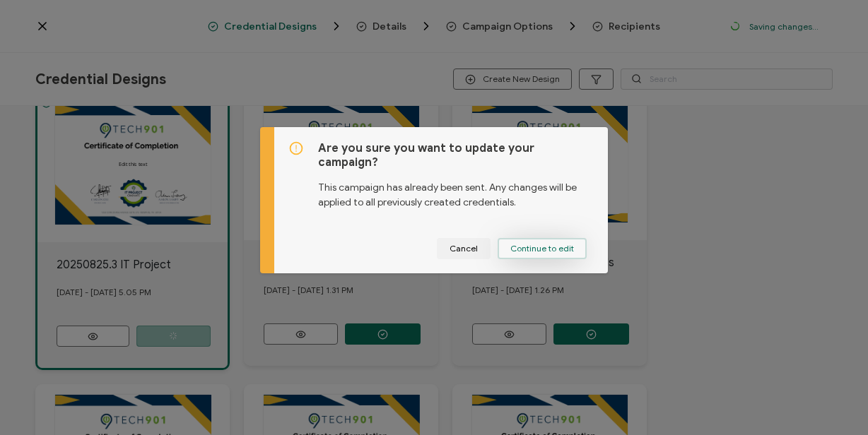 This screenshot has height=435, width=868. Describe the element at coordinates (455, 189) in the screenshot. I see `p: This campaign has already been sent. Any changes will be applied to all previously created creden...` at that location.